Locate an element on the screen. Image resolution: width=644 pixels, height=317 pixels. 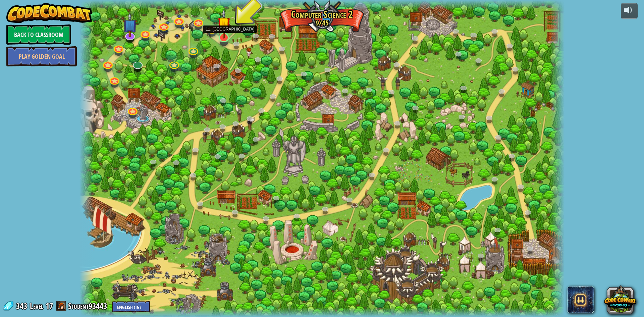
span: 343 is located at coordinates (23, 306).